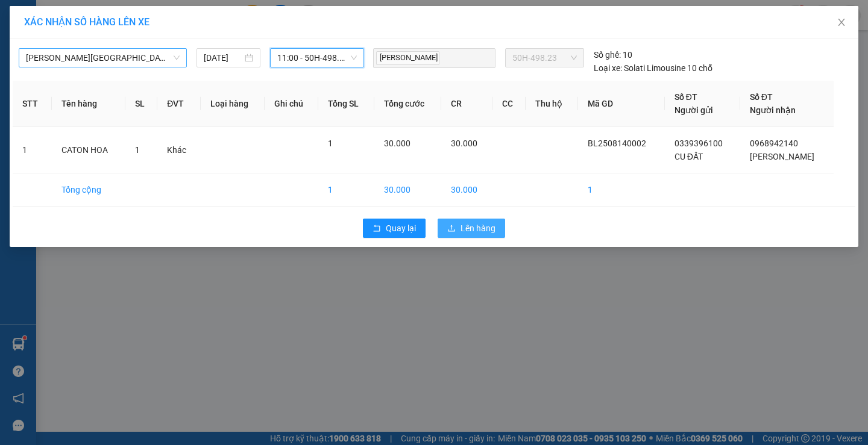 Image resolution: width=868 pixels, height=445 pixels. What do you see at coordinates (617, 143) in the screenshot?
I see `span: BL2508140002` at bounding box center [617, 143].